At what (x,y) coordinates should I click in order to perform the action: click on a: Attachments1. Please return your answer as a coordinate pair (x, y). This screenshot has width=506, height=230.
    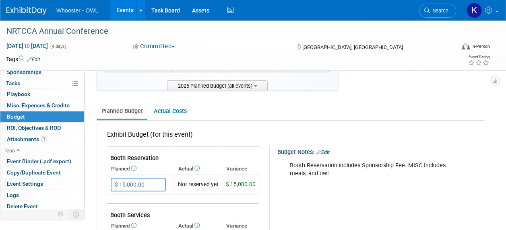
    Looking at the image, I should click on (42, 139).